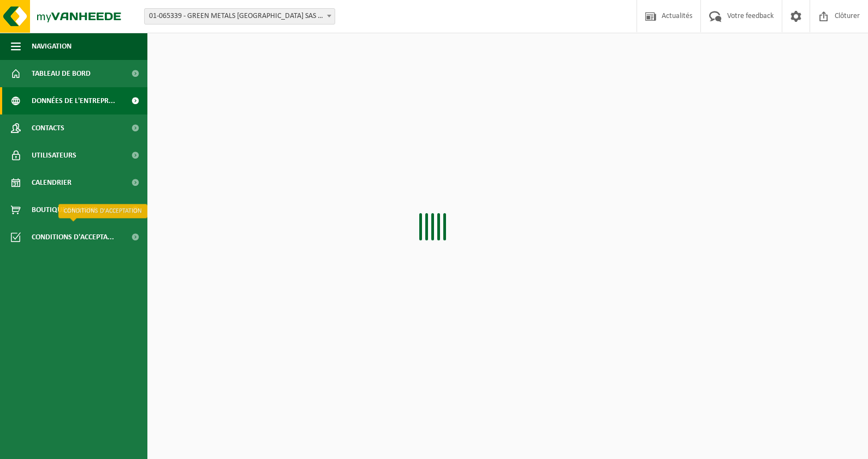  I want to click on span: Navigation, so click(52, 46).